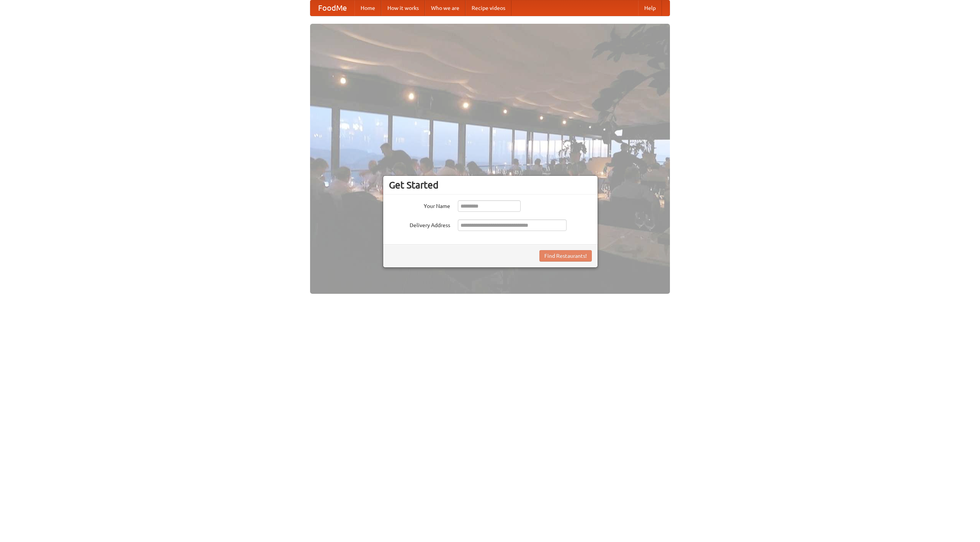 Image resolution: width=980 pixels, height=542 pixels. Describe the element at coordinates (489, 8) in the screenshot. I see `a: Recipe videos` at that location.